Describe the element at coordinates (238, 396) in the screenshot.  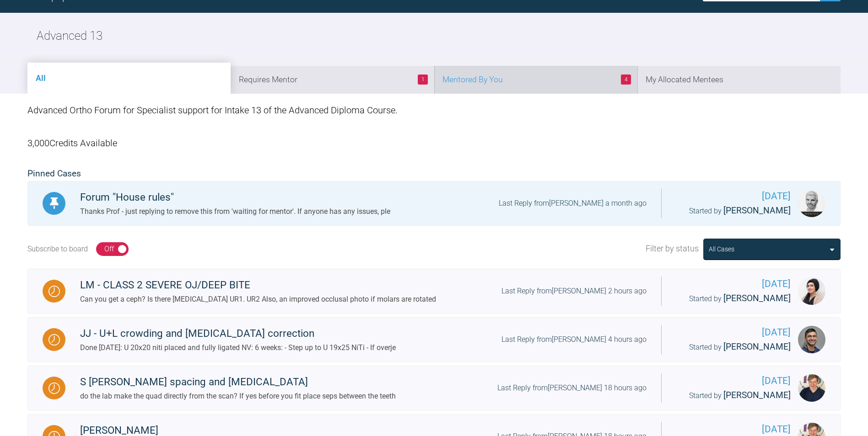
I see `div: do the lab make the quad directly from the scan? If yes before you fit place seps between the teeth` at that location.